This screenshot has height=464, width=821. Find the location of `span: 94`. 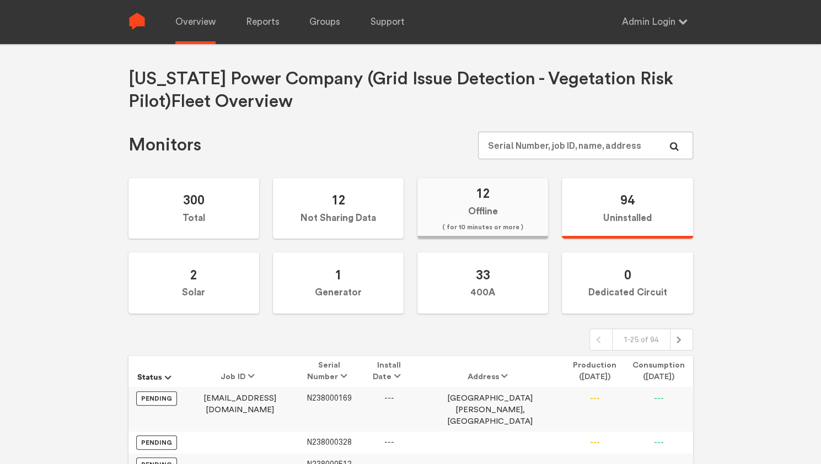

span: 94 is located at coordinates (628, 200).